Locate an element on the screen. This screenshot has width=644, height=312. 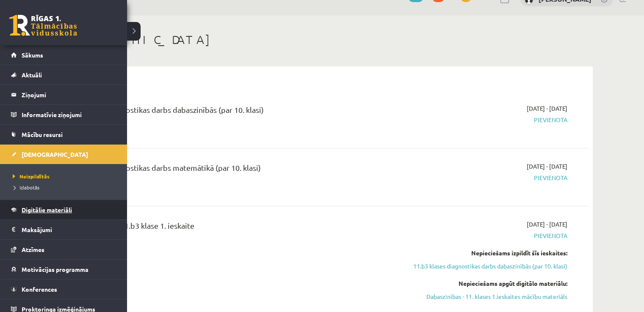
a: Mācību resursi is located at coordinates (64, 134).